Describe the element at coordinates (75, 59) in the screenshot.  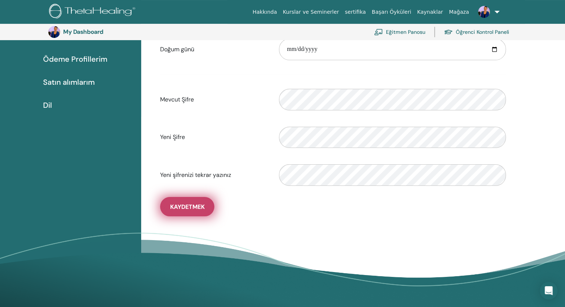
I see `span: Ödeme Profillerim` at that location.